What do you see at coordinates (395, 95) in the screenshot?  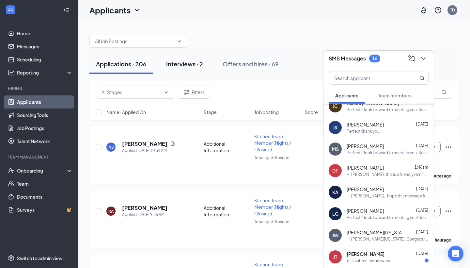 I see `span: Team members` at bounding box center [395, 95].